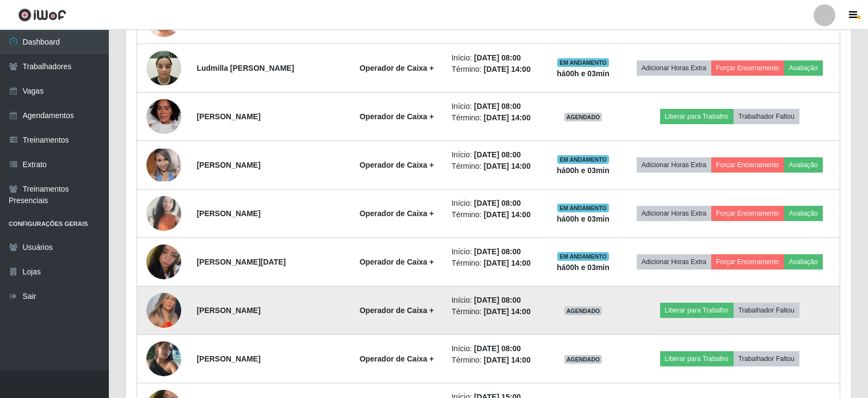 This screenshot has height=398, width=868. Describe the element at coordinates (164, 262) in the screenshot. I see `img: 1737905263534.jpeg` at that location.